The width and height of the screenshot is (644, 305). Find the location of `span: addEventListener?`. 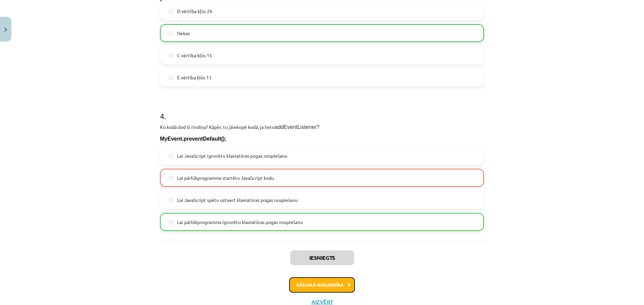

span: addEventListener? is located at coordinates (297, 127).